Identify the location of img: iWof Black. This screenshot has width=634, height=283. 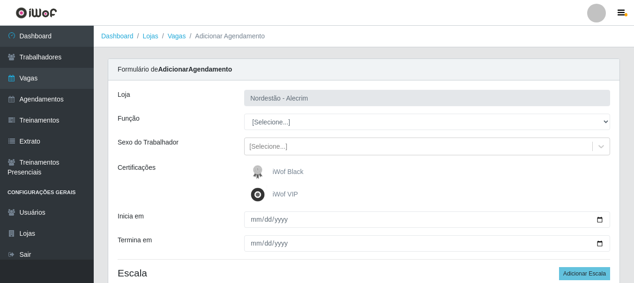
(260, 172).